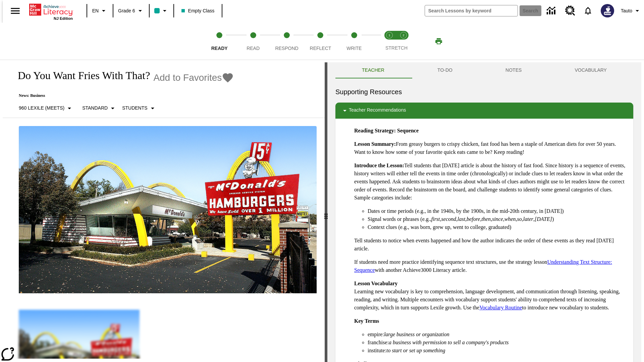 The width and height of the screenshot is (644, 362). I want to click on strong: Key Terms, so click(367, 321).